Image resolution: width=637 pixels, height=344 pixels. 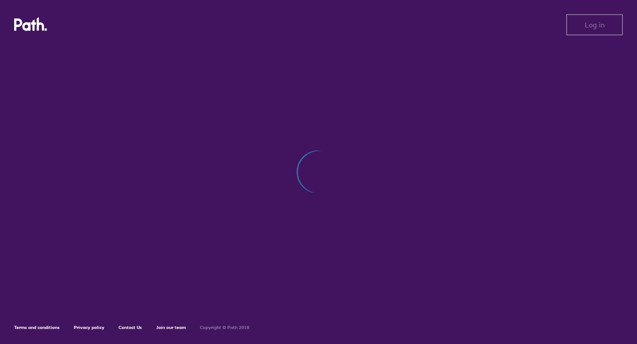 I want to click on a: Join our team, so click(x=171, y=328).